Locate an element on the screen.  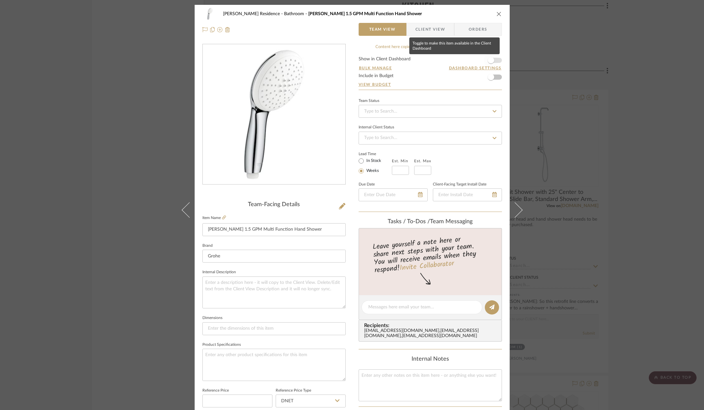
label: Lead Time is located at coordinates (375, 154).